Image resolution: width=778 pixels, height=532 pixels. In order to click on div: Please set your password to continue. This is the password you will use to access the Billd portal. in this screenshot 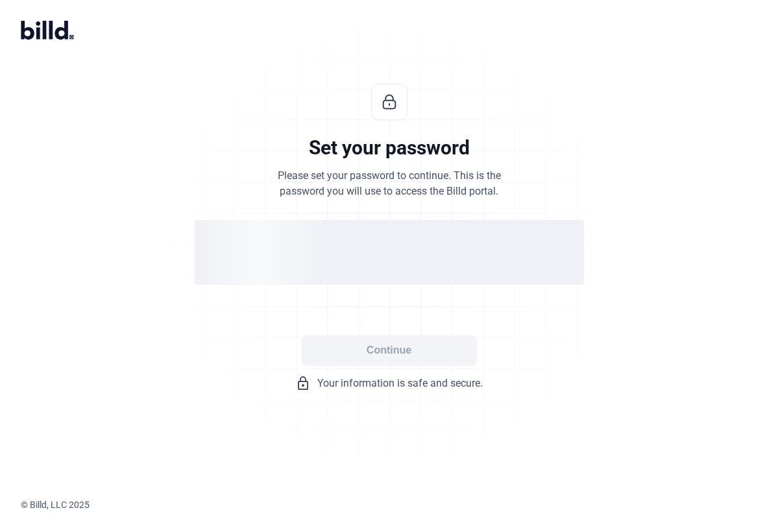, I will do `click(389, 184)`.